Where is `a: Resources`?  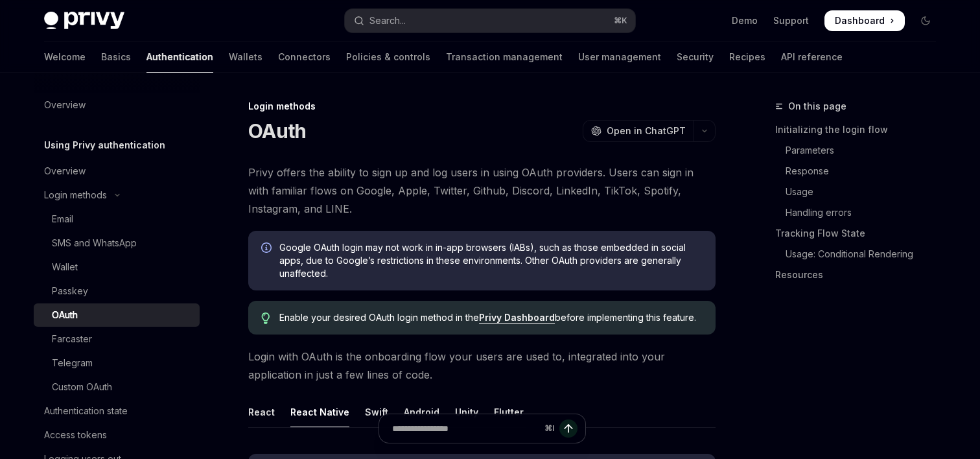
a: Resources is located at coordinates (861, 275).